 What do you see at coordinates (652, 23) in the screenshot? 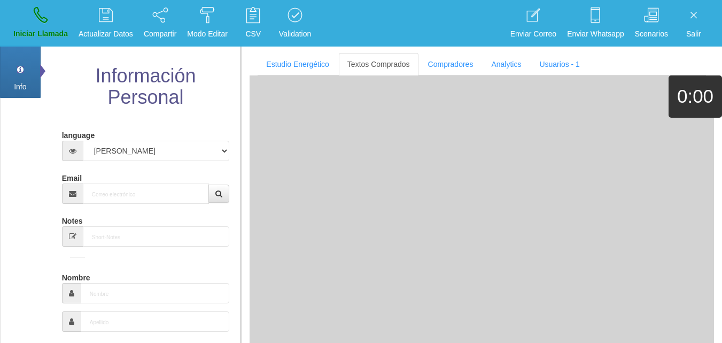
I see `a: Scenarios` at bounding box center [652, 23].